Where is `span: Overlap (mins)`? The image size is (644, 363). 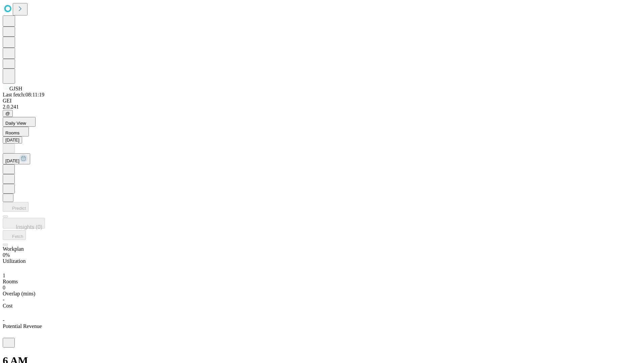 span: Overlap (mins) is located at coordinates (19, 293).